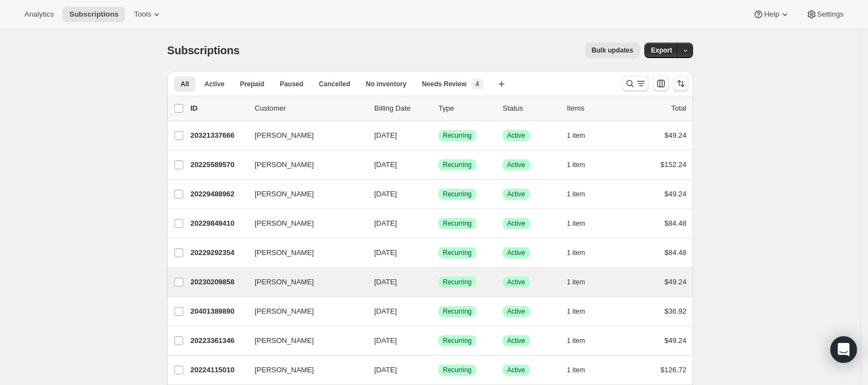  Describe the element at coordinates (613, 50) in the screenshot. I see `button: Bulk updates` at that location.